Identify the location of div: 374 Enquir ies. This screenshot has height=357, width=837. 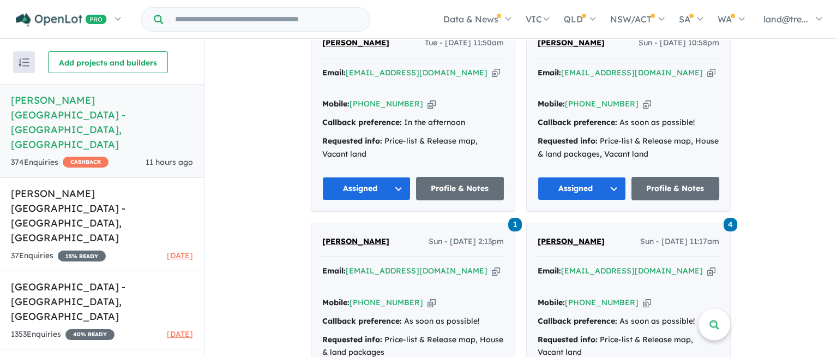
(59, 162).